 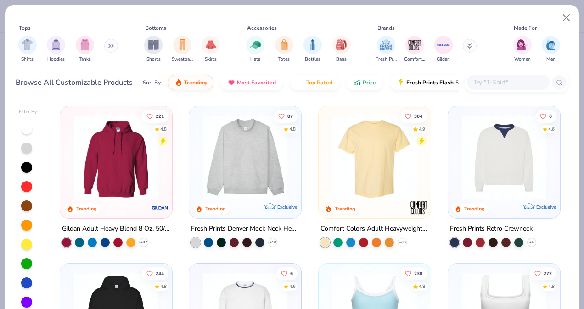 I want to click on span: Bags, so click(x=341, y=59).